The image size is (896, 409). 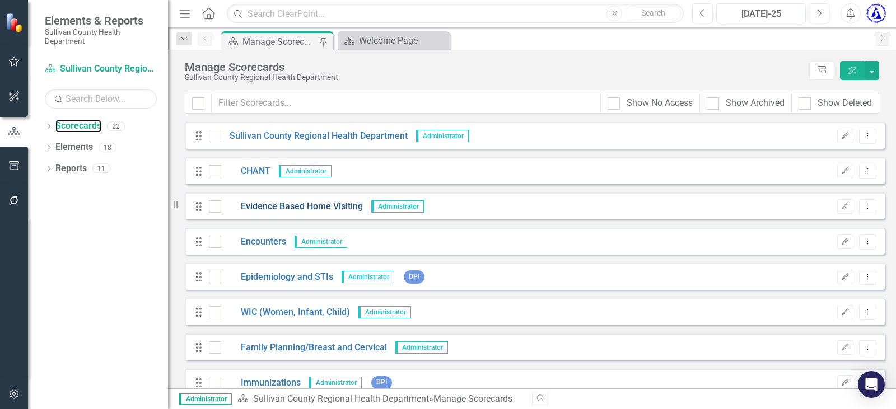 What do you see at coordinates (292, 207) in the screenshot?
I see `a: Evidence Based Home Visiting` at bounding box center [292, 207].